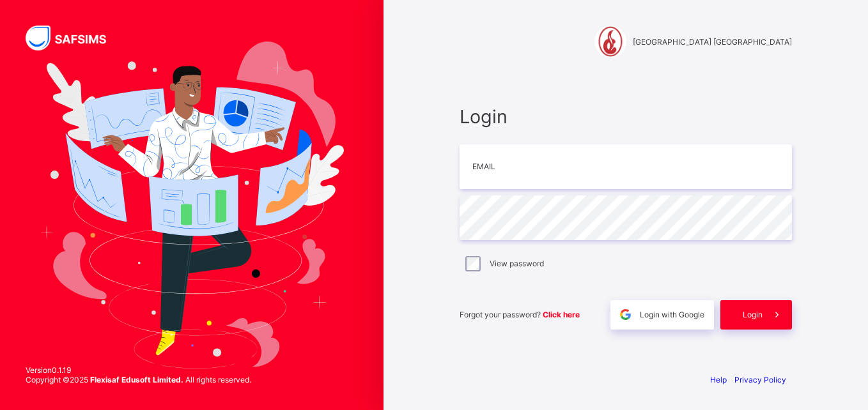  What do you see at coordinates (562, 314) in the screenshot?
I see `span: Click here` at bounding box center [562, 314].